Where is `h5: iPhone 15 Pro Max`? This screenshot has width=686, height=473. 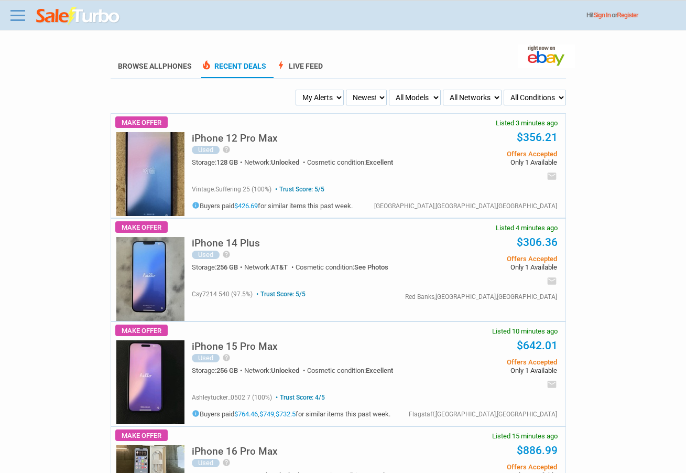
h5: iPhone 15 Pro Max is located at coordinates (235, 346).